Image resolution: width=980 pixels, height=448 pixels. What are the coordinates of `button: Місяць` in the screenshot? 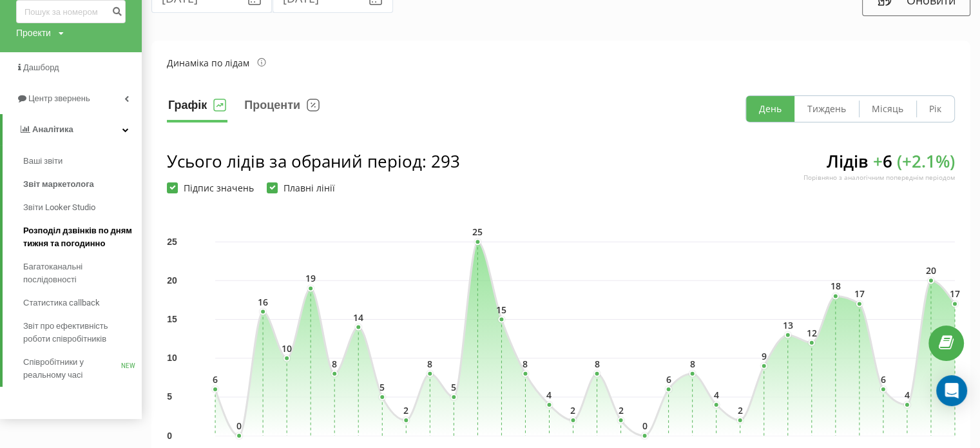 It's located at (887, 109).